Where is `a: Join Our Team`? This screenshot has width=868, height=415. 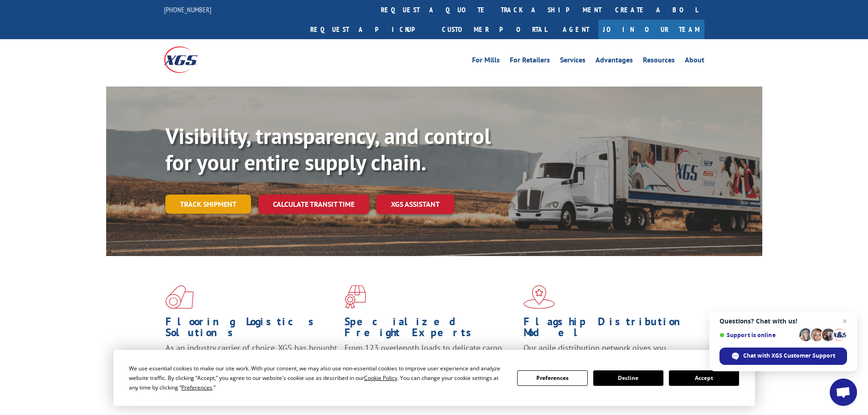
a: Join Our Team is located at coordinates (651, 29).